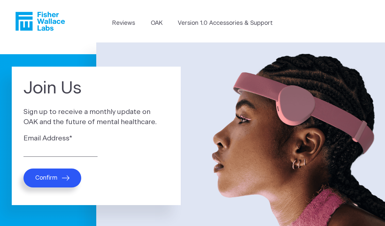 The height and width of the screenshot is (226, 385). Describe the element at coordinates (124, 23) in the screenshot. I see `a: Reviews` at that location.